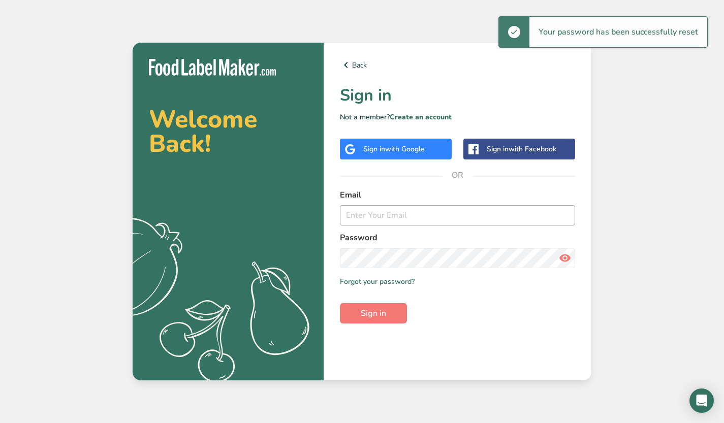 This screenshot has width=724, height=423. Describe the element at coordinates (457, 195) in the screenshot. I see `label: Email` at that location.